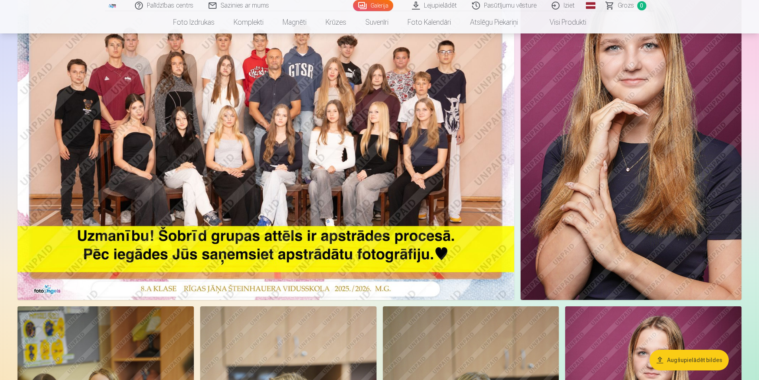  What do you see at coordinates (194, 22) in the screenshot?
I see `a: Foto izdrukas` at bounding box center [194, 22].